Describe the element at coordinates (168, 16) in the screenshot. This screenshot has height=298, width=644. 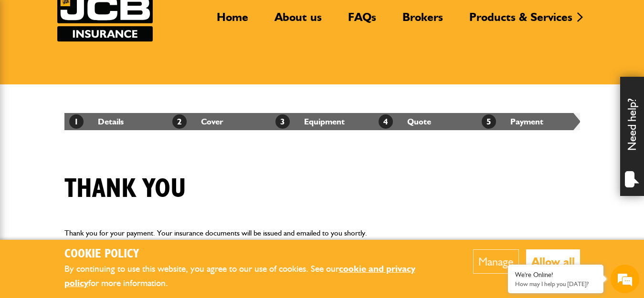
I see `div: Minimize live chat window` at that location.